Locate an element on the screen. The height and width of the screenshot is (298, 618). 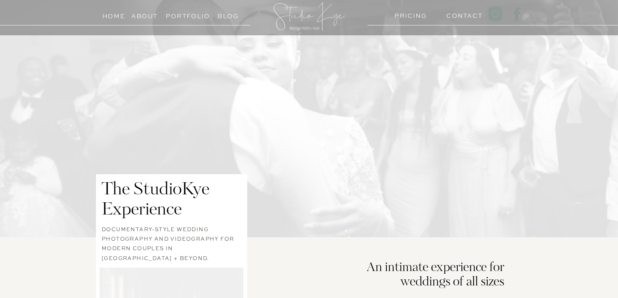
h3: Home is located at coordinates (113, 14).